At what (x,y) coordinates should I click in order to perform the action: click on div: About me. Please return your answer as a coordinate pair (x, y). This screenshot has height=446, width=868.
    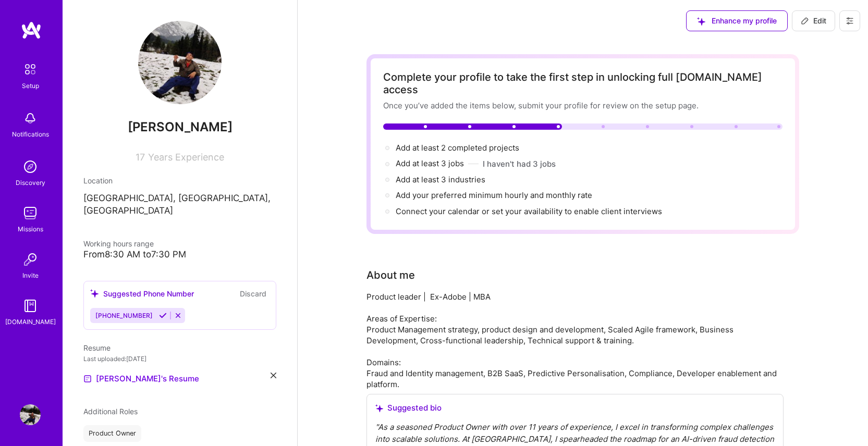
    Looking at the image, I should click on (391, 275).